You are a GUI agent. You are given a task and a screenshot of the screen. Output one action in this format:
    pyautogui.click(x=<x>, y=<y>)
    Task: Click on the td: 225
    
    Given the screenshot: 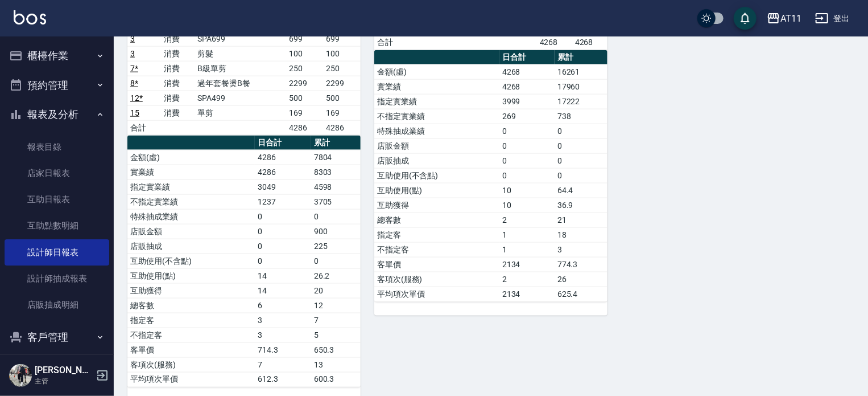 What is the action you would take?
    pyautogui.click(x=336, y=246)
    